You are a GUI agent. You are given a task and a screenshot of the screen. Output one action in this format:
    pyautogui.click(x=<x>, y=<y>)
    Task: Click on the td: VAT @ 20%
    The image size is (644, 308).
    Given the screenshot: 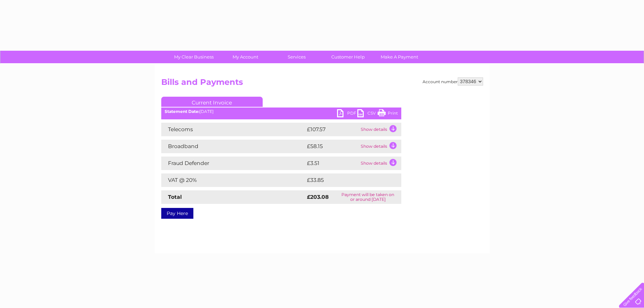 What is the action you would take?
    pyautogui.click(x=233, y=180)
    